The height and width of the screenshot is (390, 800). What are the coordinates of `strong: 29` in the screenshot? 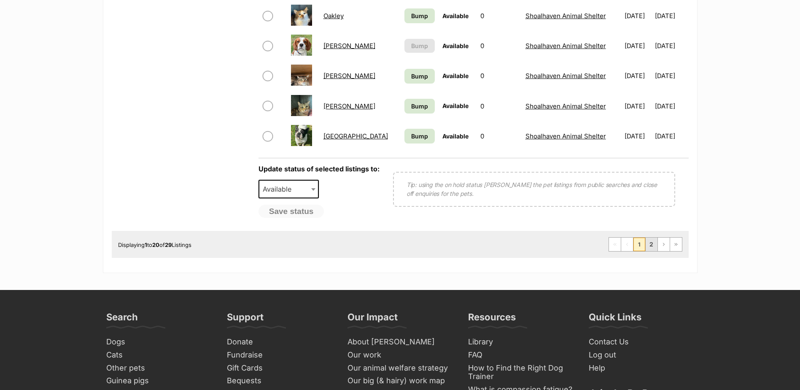 It's located at (168, 245).